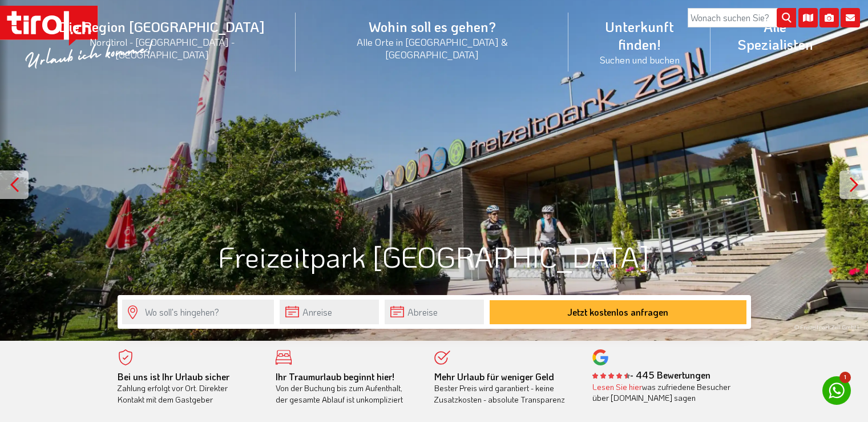  Describe the element at coordinates (742, 18) in the screenshot. I see `input: Wonach suchen Sie?` at that location.